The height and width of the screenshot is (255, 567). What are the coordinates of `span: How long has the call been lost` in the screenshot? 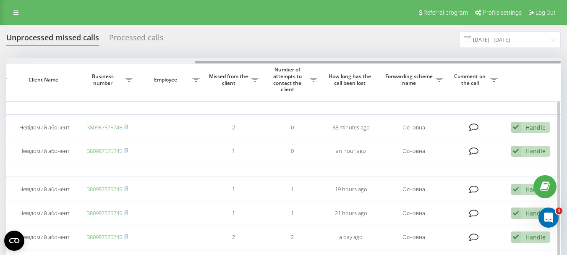 It's located at (351, 79).